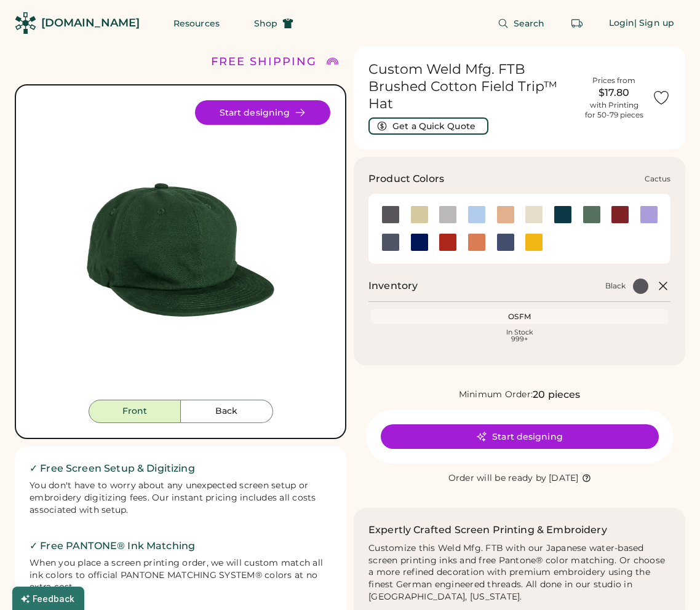 The height and width of the screenshot is (610, 700). I want to click on div: Customize this Weld Mfg. FTB with our Japanese water-based screen printing inks and free Pantone®..., so click(519, 573).